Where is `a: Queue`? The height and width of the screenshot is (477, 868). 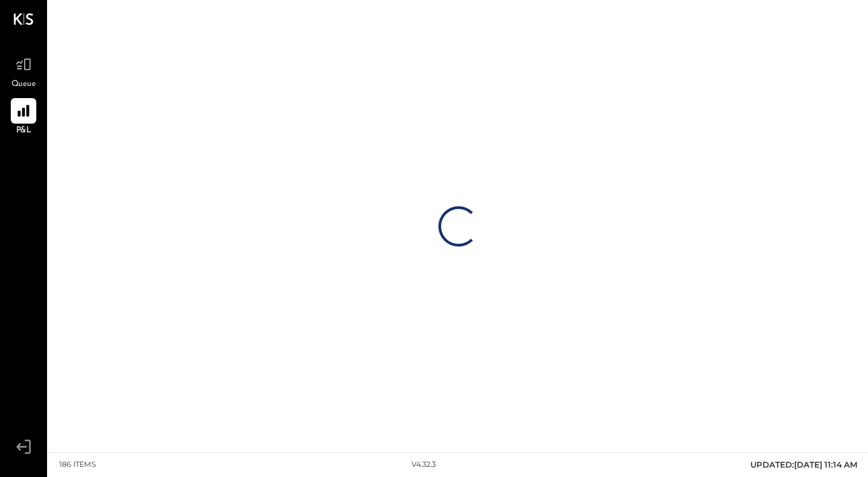
a: Queue is located at coordinates (23, 72).